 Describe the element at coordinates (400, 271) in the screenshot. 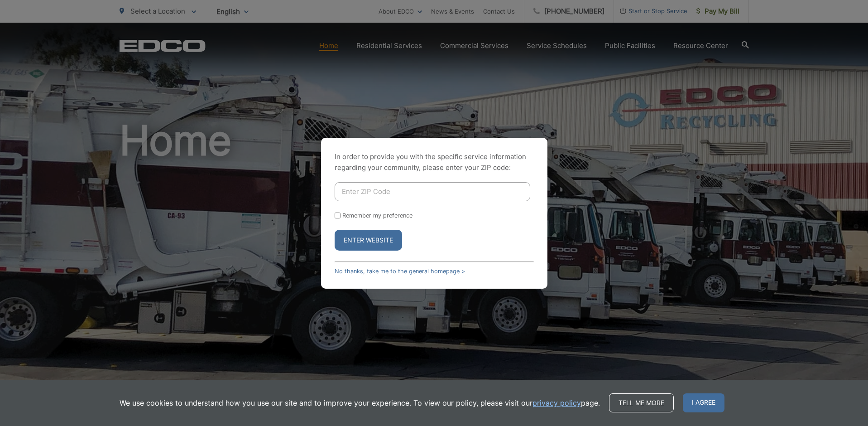

I see `a: No thanks, take me to the general homepage >` at that location.